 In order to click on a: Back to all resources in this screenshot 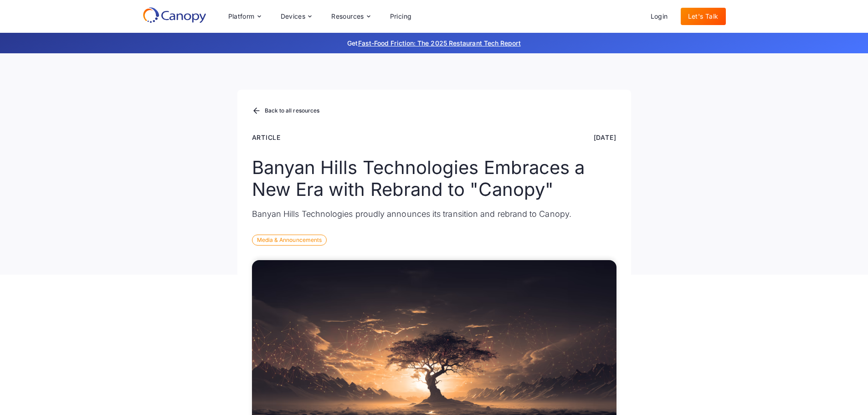, I will do `click(286, 111)`.